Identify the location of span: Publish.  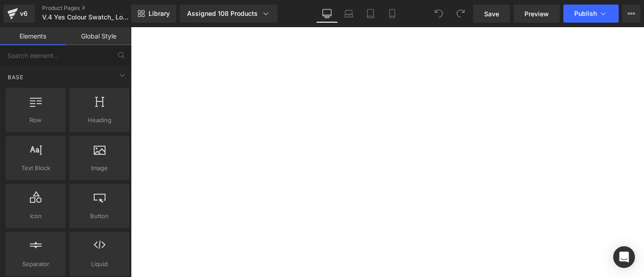
(585, 14).